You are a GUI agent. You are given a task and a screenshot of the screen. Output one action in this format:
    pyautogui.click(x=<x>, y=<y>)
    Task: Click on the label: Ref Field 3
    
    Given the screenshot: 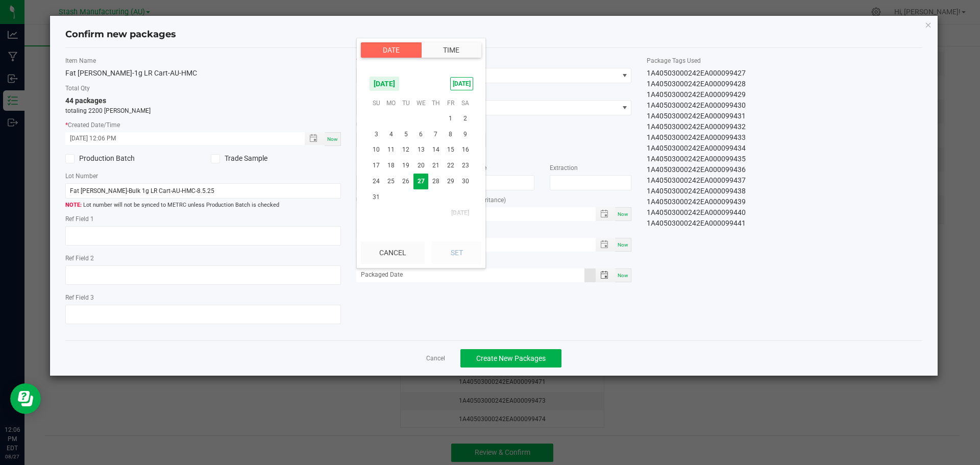 What is the action you would take?
    pyautogui.click(x=203, y=297)
    